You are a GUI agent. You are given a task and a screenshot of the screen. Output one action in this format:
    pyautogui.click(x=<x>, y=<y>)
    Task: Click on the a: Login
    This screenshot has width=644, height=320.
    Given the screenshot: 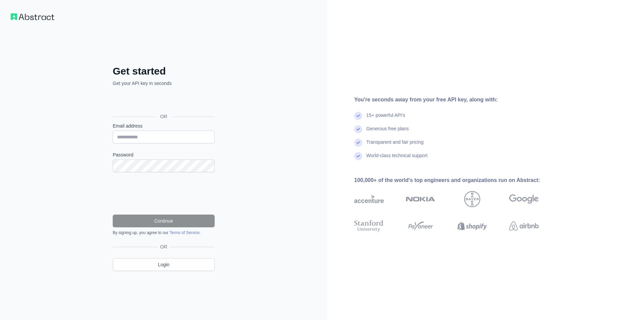 What is the action you would take?
    pyautogui.click(x=164, y=265)
    